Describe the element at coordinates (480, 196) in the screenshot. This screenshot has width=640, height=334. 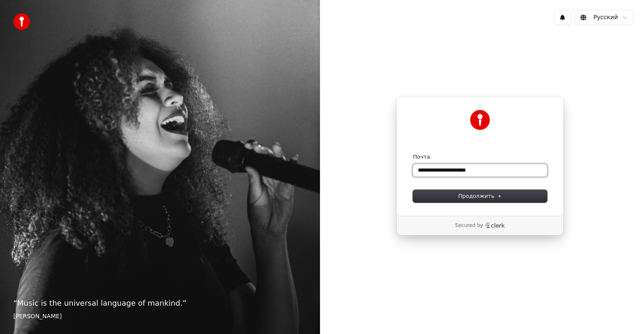
I see `button: Продолжить` at that location.